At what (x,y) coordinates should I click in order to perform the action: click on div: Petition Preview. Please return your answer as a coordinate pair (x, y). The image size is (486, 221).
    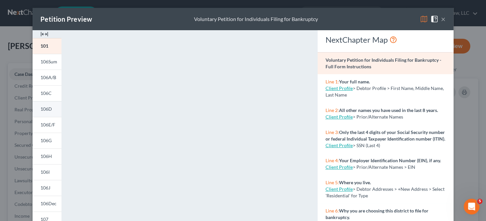
    Looking at the image, I should click on (66, 19).